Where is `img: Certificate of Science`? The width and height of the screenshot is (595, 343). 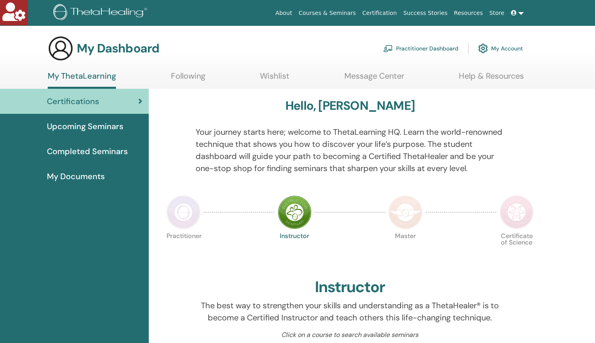 img: Certificate of Science is located at coordinates (516, 212).